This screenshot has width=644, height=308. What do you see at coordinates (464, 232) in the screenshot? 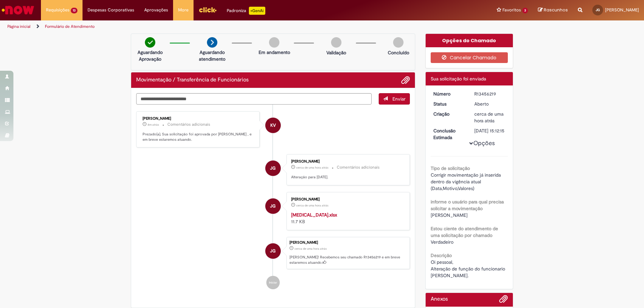
I see `b: Estou ciente do atendimento de uma solicitação por chamado` at bounding box center [464, 232].